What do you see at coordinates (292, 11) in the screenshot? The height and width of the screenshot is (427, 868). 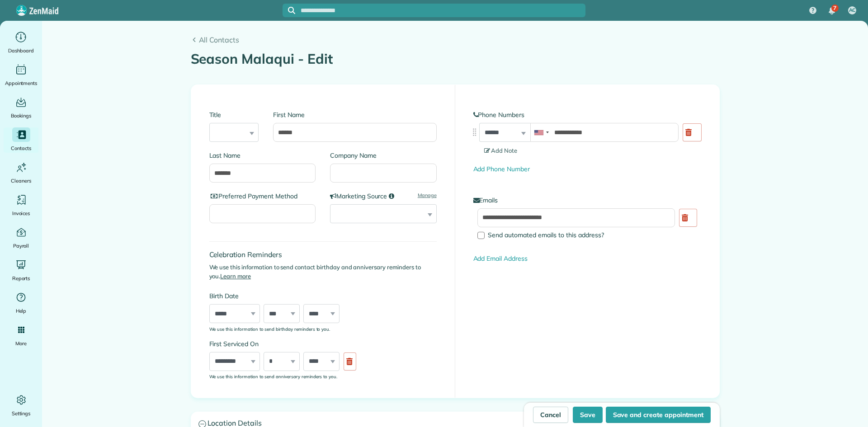 I see `svg: Focus search` at bounding box center [292, 11].